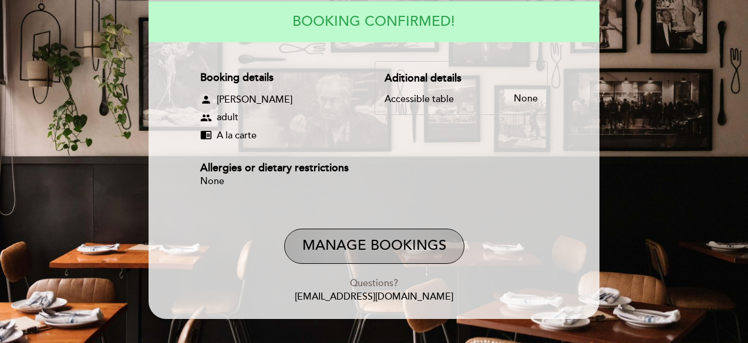 Image resolution: width=748 pixels, height=343 pixels. I want to click on button: Manage Bookings, so click(374, 247).